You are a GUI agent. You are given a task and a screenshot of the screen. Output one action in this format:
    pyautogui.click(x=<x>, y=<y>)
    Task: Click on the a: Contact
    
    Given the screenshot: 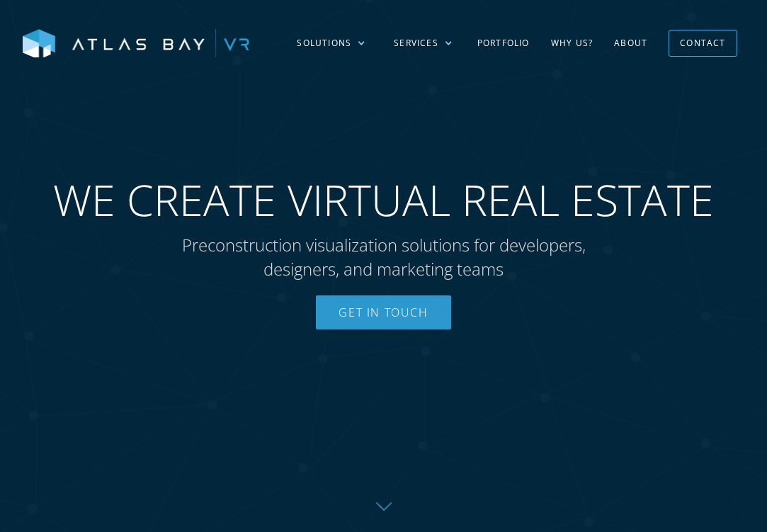 What is the action you would take?
    pyautogui.click(x=703, y=42)
    